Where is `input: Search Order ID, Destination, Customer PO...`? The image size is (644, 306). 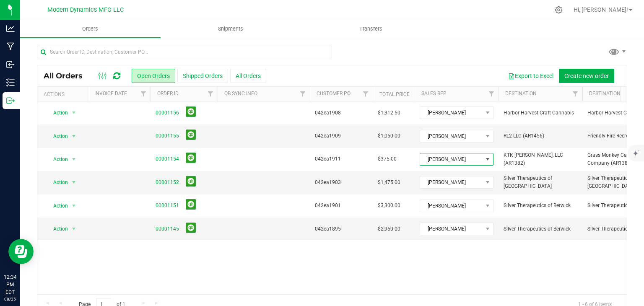 input: Search Order ID, Destination, Customer PO... is located at coordinates (184, 52).